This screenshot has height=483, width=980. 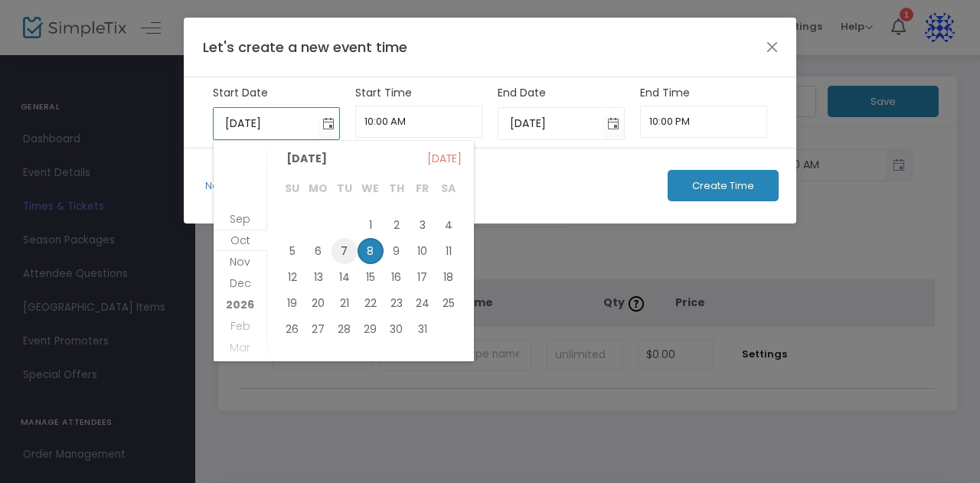 I want to click on td: Saturday, October 18, 2025, so click(x=448, y=278).